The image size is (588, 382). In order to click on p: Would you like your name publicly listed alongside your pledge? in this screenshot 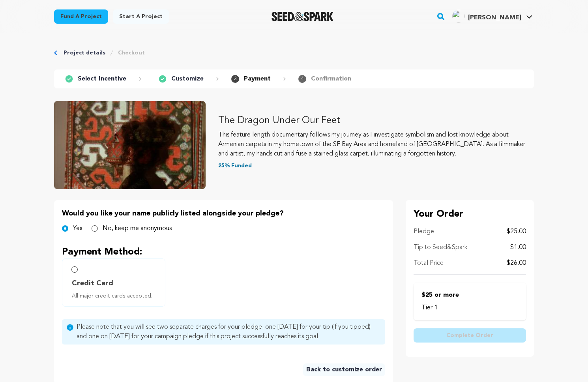, I will do `click(223, 213)`.